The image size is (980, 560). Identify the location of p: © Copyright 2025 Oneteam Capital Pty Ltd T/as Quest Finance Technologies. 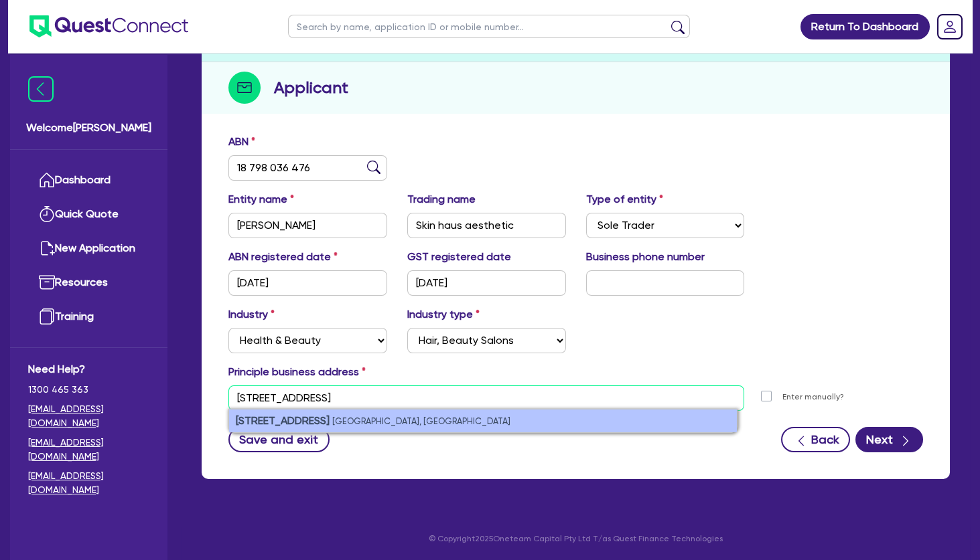
(575, 539).